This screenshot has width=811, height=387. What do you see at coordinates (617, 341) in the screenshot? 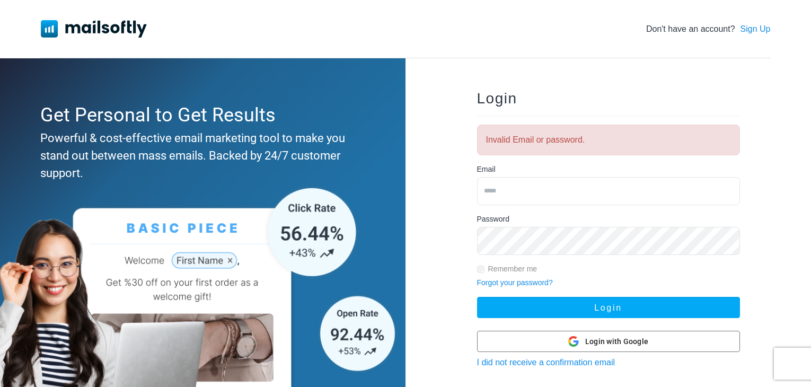
I see `span: Login with Google` at bounding box center [617, 341].